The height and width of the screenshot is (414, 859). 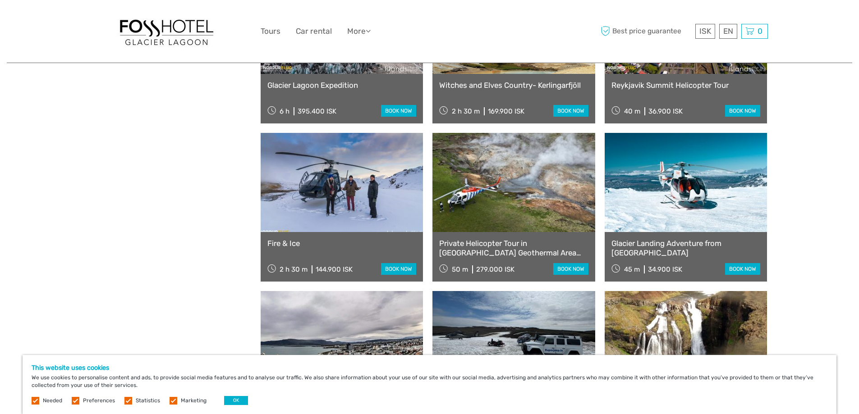 What do you see at coordinates (271, 31) in the screenshot?
I see `a: Tours` at bounding box center [271, 31].